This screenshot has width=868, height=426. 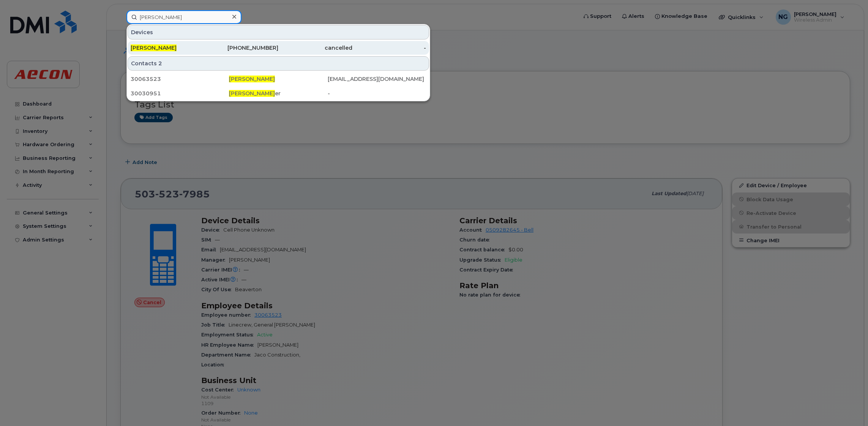 I want to click on div: 30063523, so click(x=180, y=79).